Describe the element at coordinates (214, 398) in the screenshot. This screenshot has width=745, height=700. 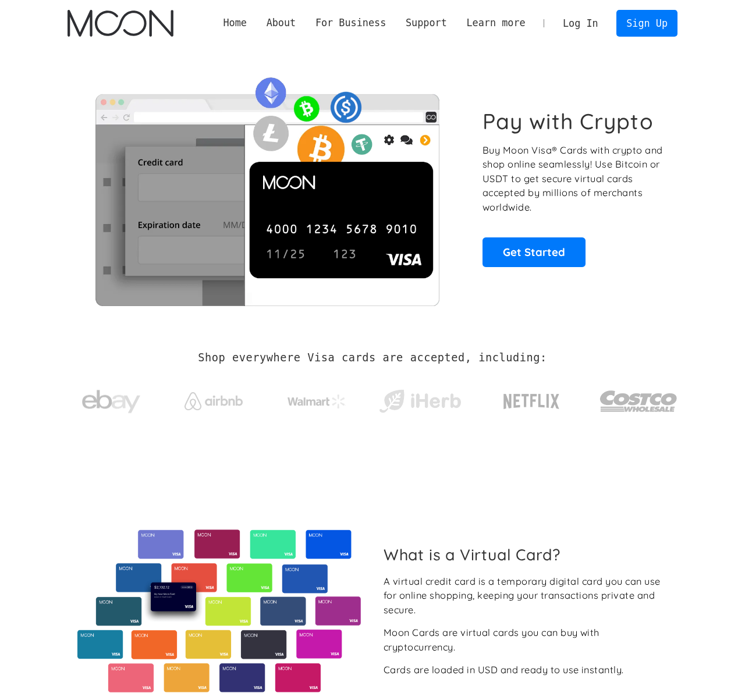
I see `a: Airbnb` at that location.